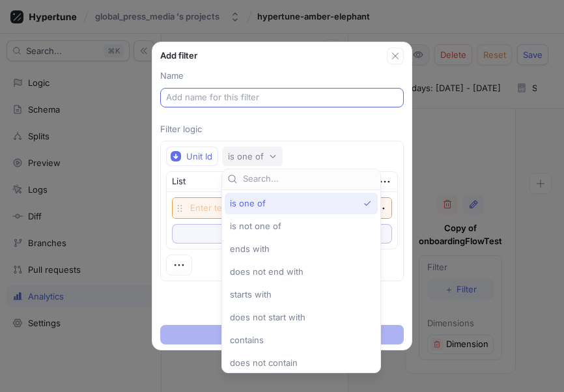 Image resolution: width=564 pixels, height=392 pixels. What do you see at coordinates (282, 234) in the screenshot?
I see `button: Value` at bounding box center [282, 234].